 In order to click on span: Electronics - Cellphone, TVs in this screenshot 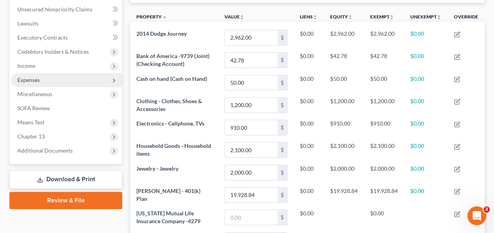, I will do `click(170, 123)`.